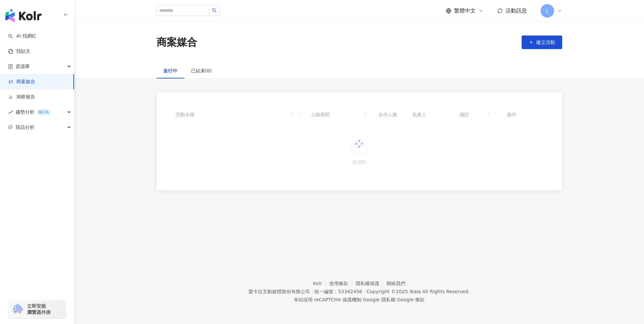  Describe the element at coordinates (542, 42) in the screenshot. I see `button: 建立活動` at that location.